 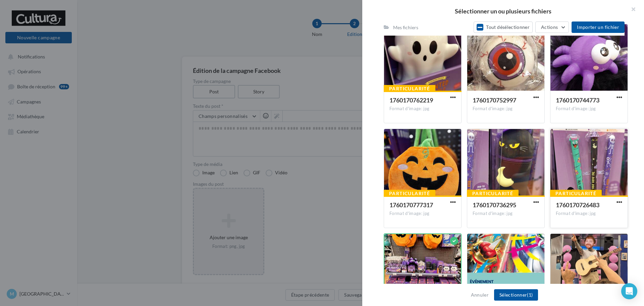 I want to click on span: Actions, so click(x=549, y=27).